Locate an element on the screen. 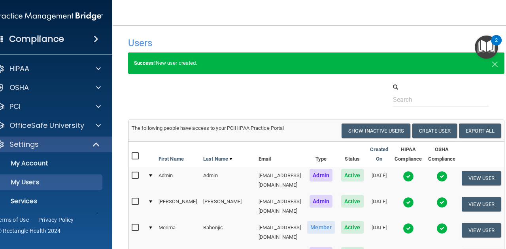 Image resolution: width=506 pixels, height=249 pixels. th: Email is located at coordinates (280, 155).